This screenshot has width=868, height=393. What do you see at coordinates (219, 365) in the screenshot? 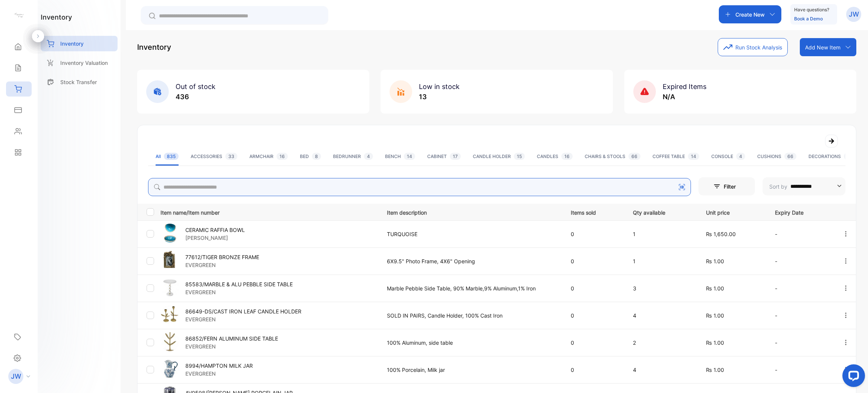
I see `p: 8994/HAMPTON MILK JAR` at bounding box center [219, 365].